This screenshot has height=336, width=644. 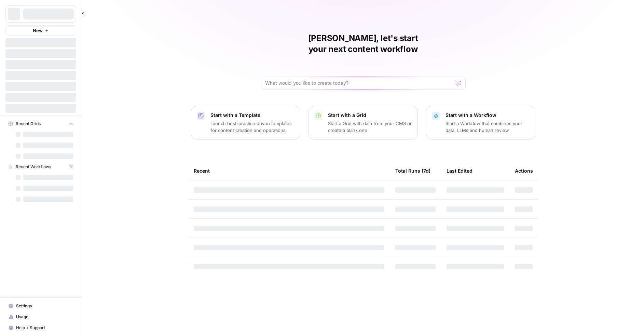 What do you see at coordinates (41, 30) in the screenshot?
I see `button: New` at bounding box center [41, 30].